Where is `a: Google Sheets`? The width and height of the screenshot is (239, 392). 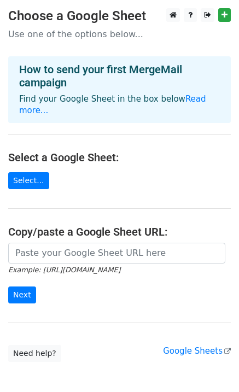 a: Google Sheets is located at coordinates (197, 351).